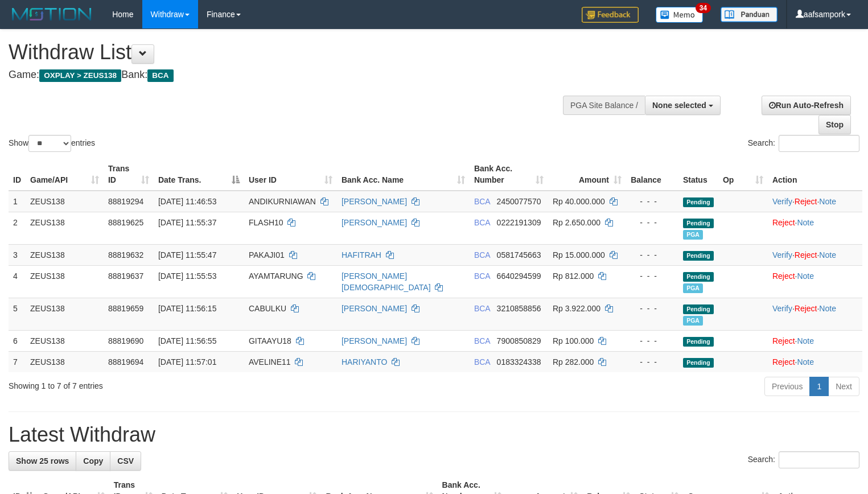 The image size is (868, 494). I want to click on span: 88819625, so click(126, 222).